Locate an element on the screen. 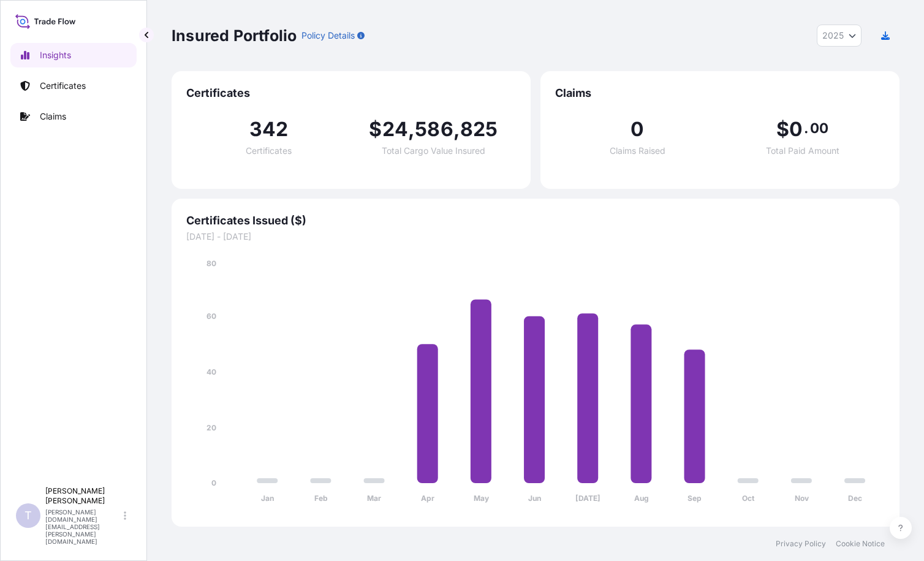 The width and height of the screenshot is (924, 561). span: 2025 is located at coordinates (833, 36).